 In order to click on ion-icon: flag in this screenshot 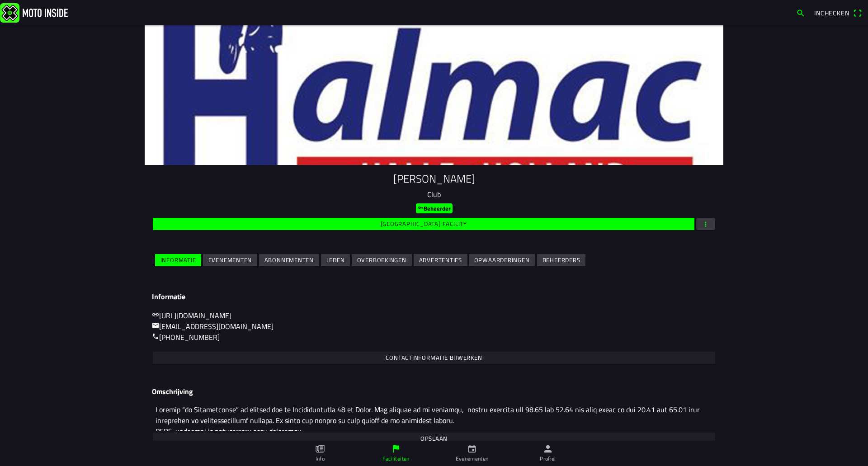, I will do `click(396, 449)`.